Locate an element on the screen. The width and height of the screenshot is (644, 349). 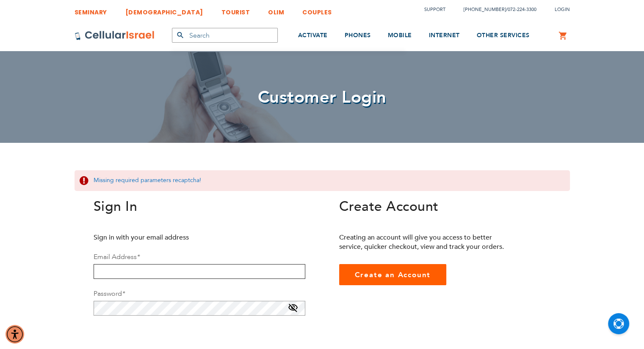
a: SEMINARY is located at coordinates (91, 10).